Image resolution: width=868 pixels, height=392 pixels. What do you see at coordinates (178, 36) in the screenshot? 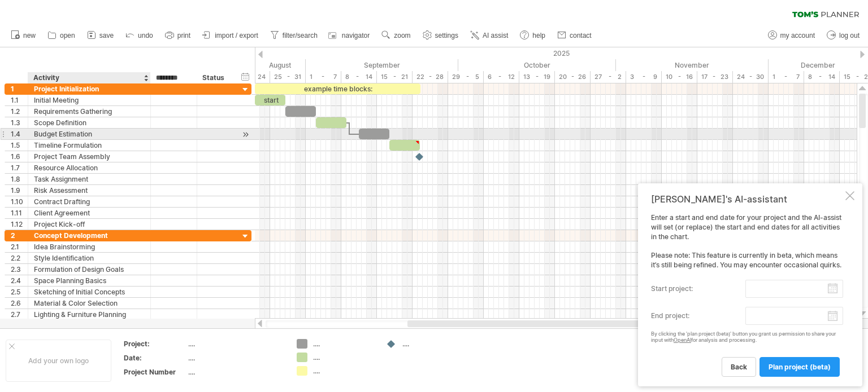
I see `a: print` at bounding box center [178, 36].